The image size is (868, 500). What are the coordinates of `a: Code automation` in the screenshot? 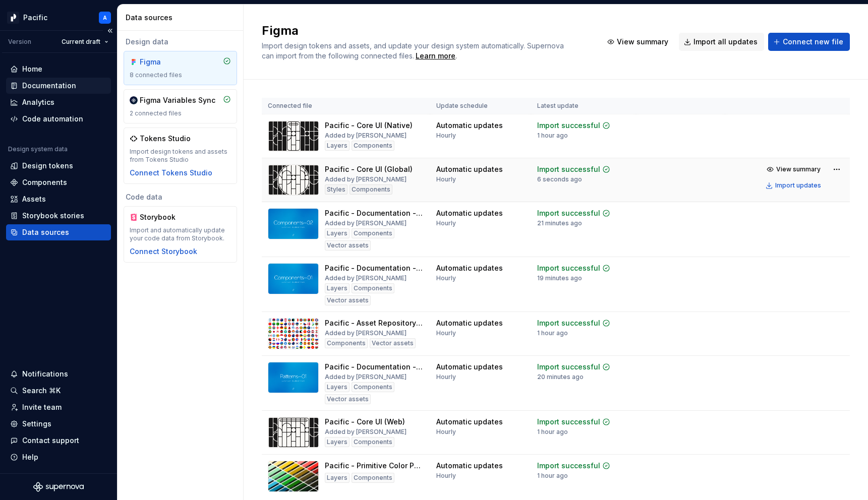 It's located at (59, 119).